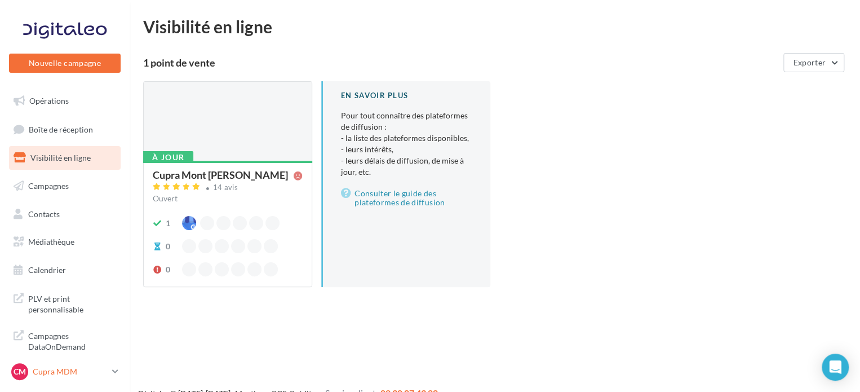  What do you see at coordinates (65, 129) in the screenshot?
I see `a: Boîte de réception` at bounding box center [65, 129].